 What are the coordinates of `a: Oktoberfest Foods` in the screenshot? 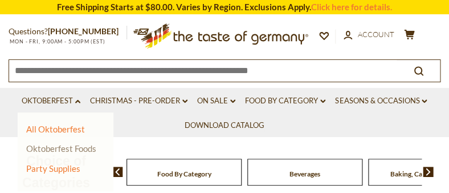 It's located at (61, 148).